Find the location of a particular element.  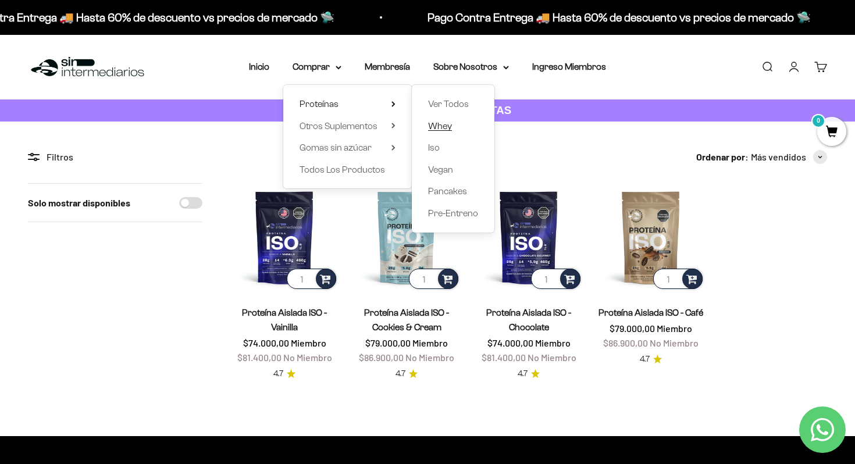

span: Proteínas is located at coordinates (319, 104).